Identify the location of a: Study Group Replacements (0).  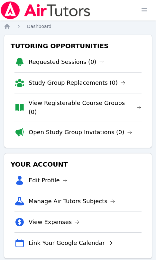
(77, 83).